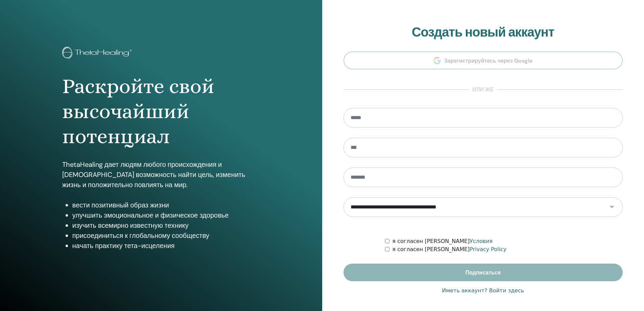  Describe the element at coordinates (166, 205) in the screenshot. I see `li: вести позитивный образ жизни` at that location.